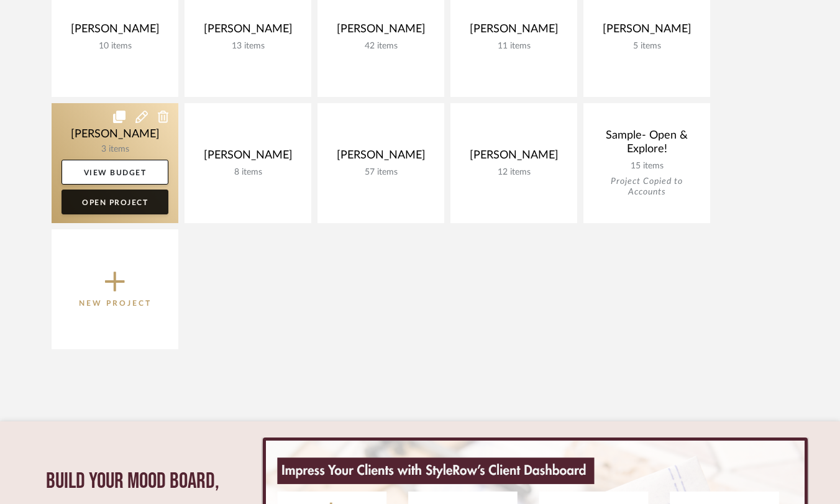 This screenshot has width=840, height=504. What do you see at coordinates (115, 46) in the screenshot?
I see `div: 10 items` at bounding box center [115, 46].